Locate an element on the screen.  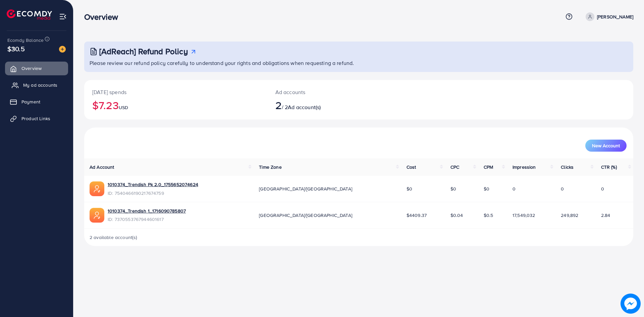
span: 249,892 is located at coordinates (569, 215).